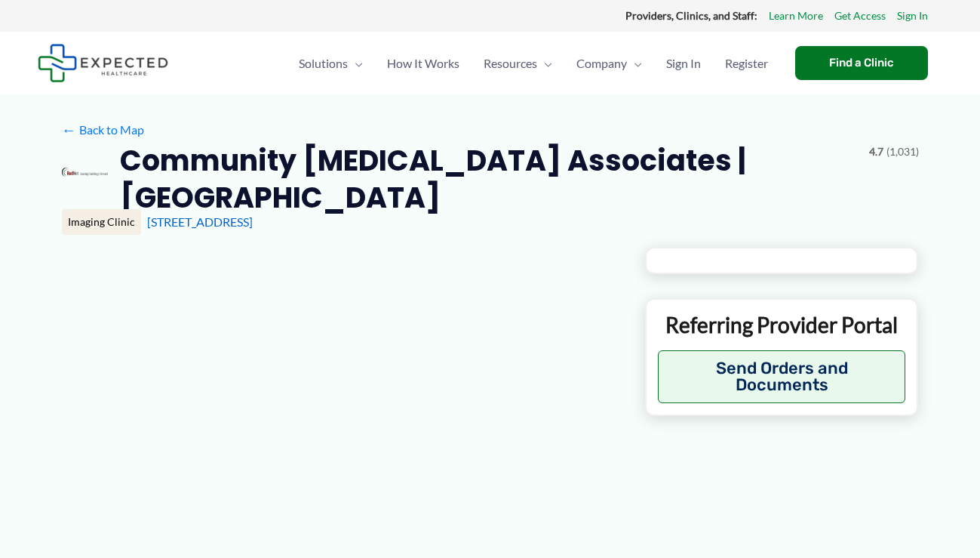 The image size is (980, 558). I want to click on p: Referring Provider Portal, so click(781, 325).